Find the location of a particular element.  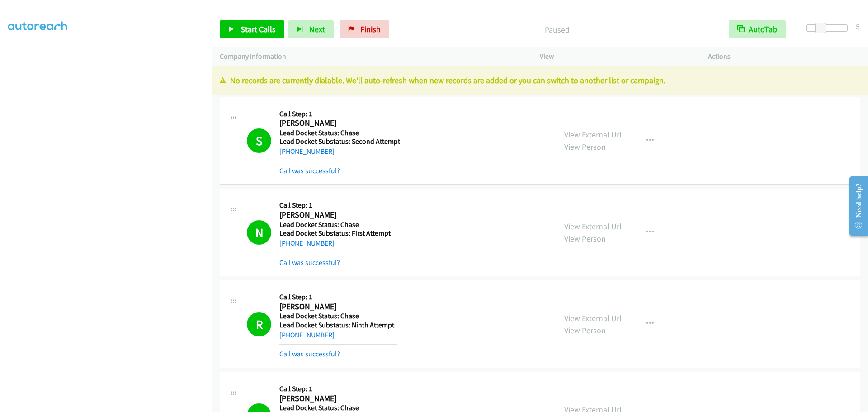

div: Open Resource Center is located at coordinates (17, 36).